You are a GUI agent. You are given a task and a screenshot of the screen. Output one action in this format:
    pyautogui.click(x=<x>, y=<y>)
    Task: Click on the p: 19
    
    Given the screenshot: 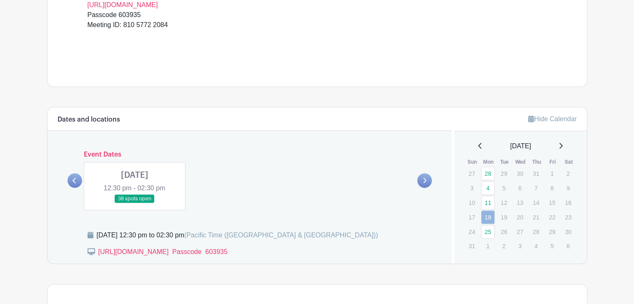 What is the action you would take?
    pyautogui.click(x=504, y=217)
    